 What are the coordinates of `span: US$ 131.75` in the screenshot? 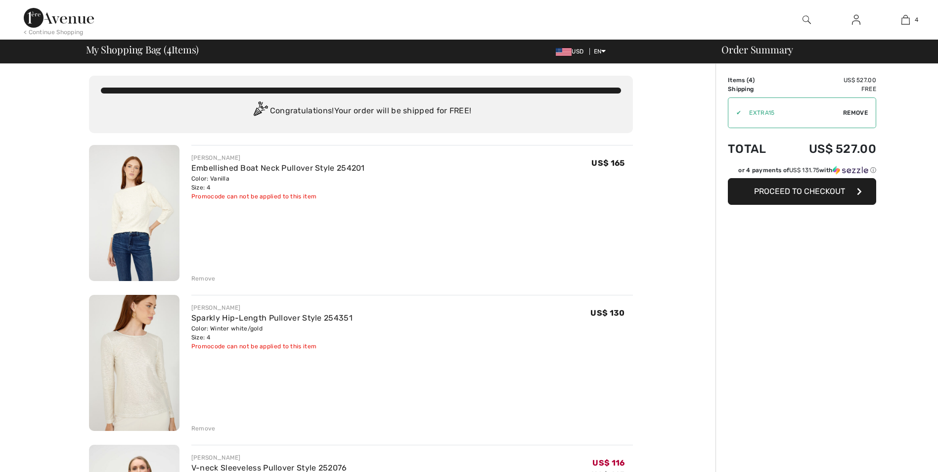 It's located at (804, 170).